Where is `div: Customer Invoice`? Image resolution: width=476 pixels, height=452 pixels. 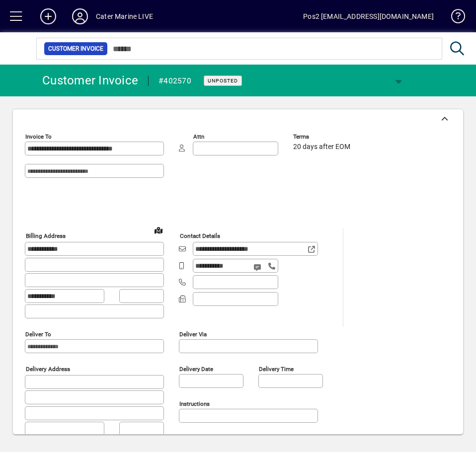 div: Customer Invoice is located at coordinates (90, 81).